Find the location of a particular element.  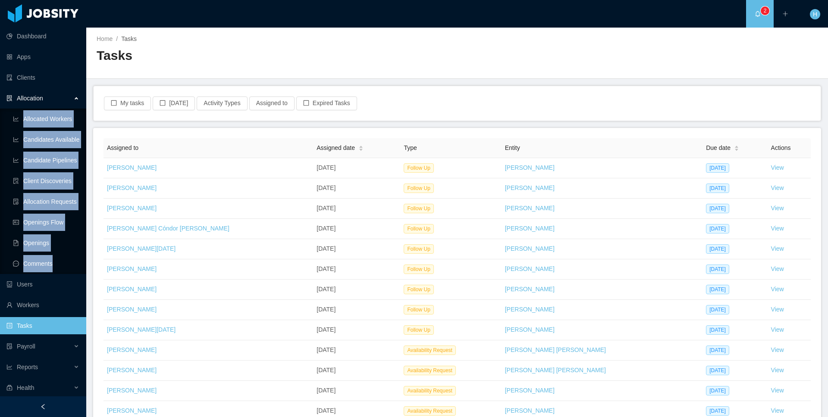

a: icon: file-textOpenings is located at coordinates (46, 243).